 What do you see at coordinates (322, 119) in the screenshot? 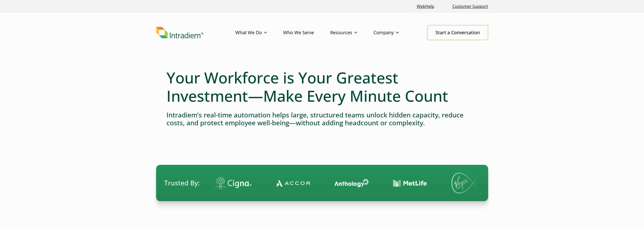
I see `h4: Intradiem’s real-time automation helps large, structured teams unlock hidden capacity, reduce cos...` at bounding box center [322, 119].